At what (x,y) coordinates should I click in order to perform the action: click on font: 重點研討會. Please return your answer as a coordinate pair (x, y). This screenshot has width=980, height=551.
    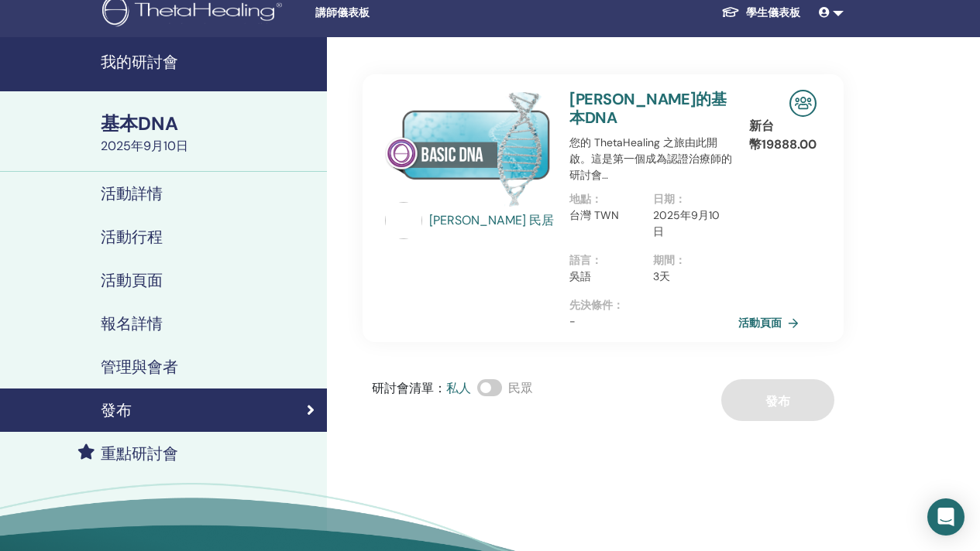
    Looking at the image, I should click on (139, 453).